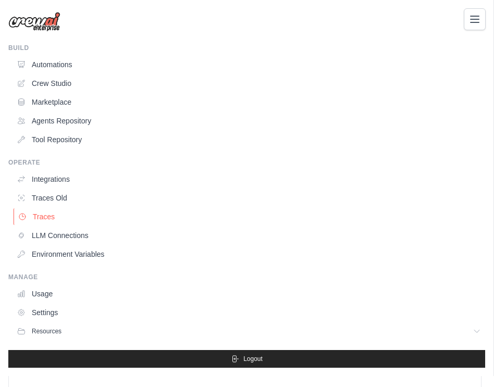  Describe the element at coordinates (34, 22) in the screenshot. I see `img: Logo` at that location.